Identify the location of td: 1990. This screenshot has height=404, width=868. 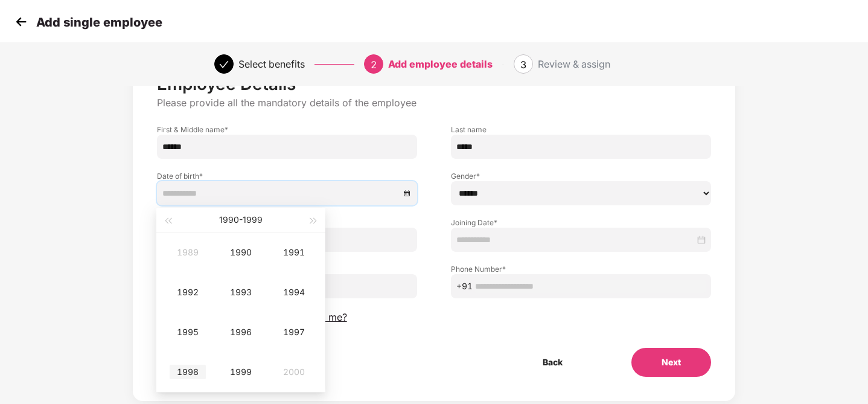
(241, 252).